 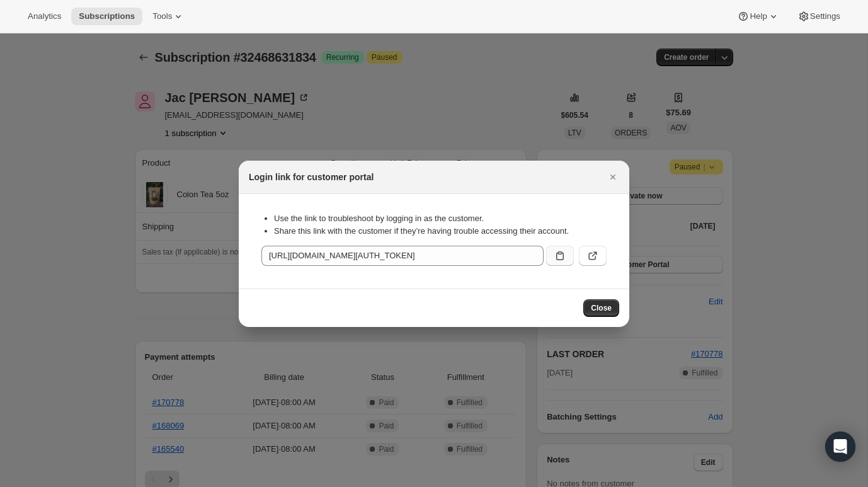 What do you see at coordinates (162, 17) in the screenshot?
I see `span: Tools` at bounding box center [162, 17].